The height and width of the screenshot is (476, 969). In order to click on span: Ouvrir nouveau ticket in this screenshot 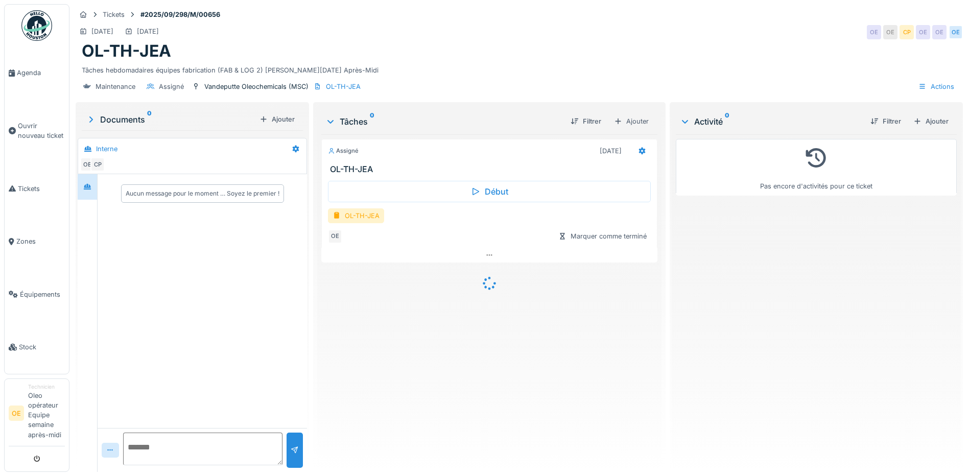, I will do `click(41, 131)`.